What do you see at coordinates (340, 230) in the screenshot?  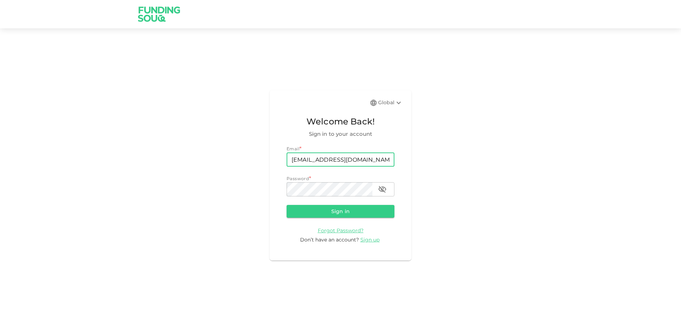 I see `a: Forgot Password?` at bounding box center [340, 230].